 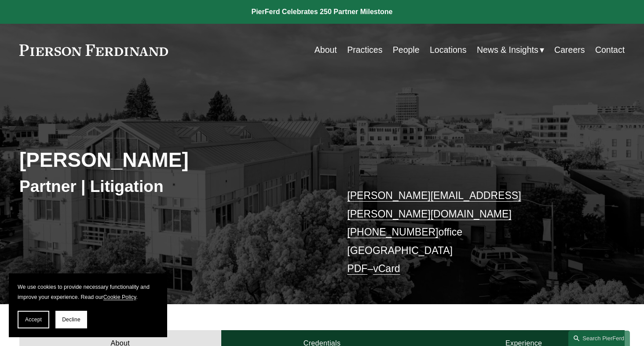 What do you see at coordinates (610, 50) in the screenshot?
I see `a: Contact` at bounding box center [610, 50].